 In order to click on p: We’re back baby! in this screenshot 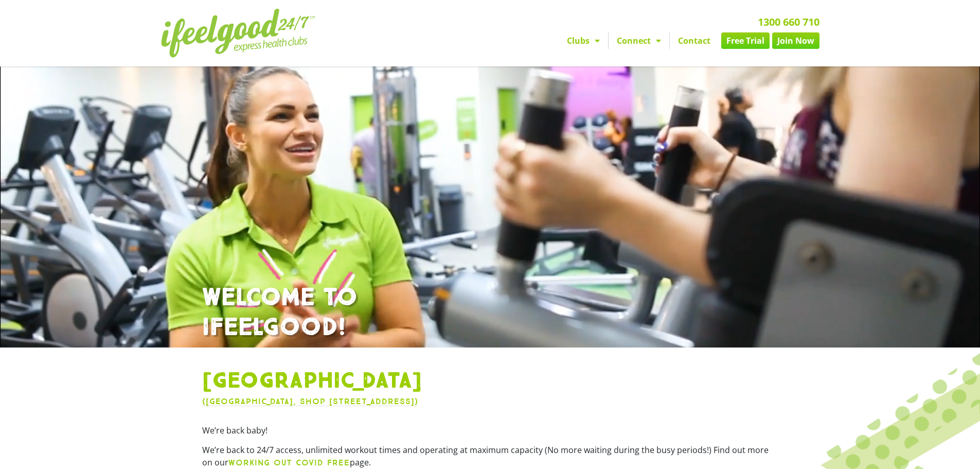, I will do `click(490, 430)`.